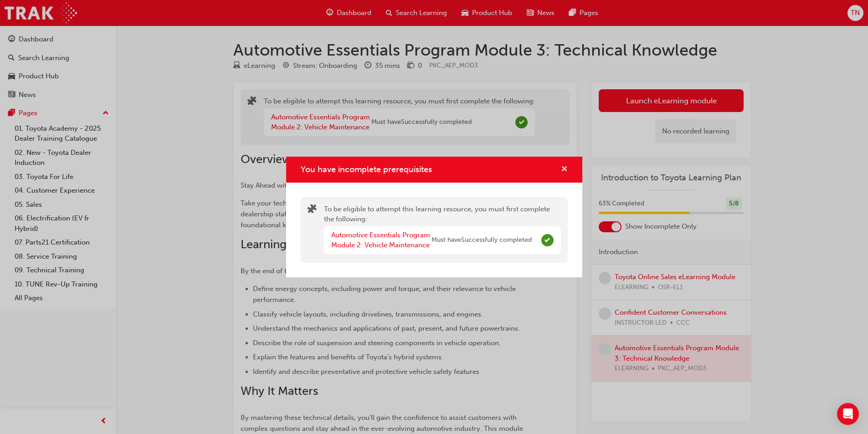 The width and height of the screenshot is (868, 434). Describe the element at coordinates (564, 169) in the screenshot. I see `button: cross-icon` at that location.